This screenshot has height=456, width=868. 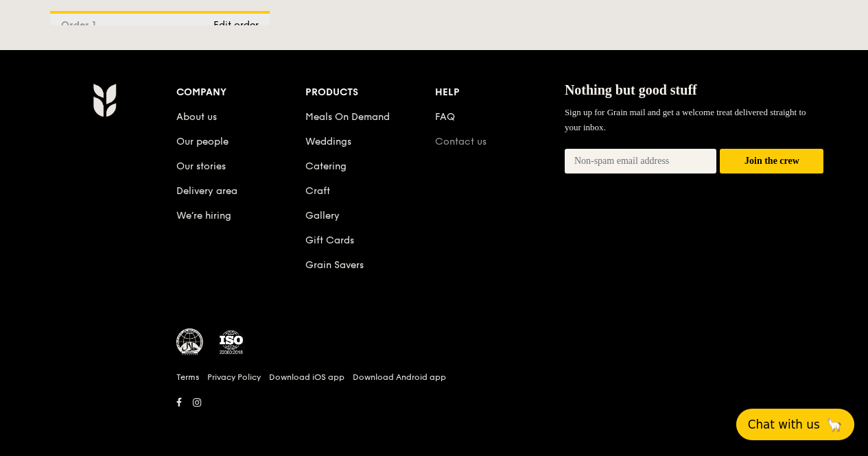 What do you see at coordinates (187, 378) in the screenshot?
I see `a: Terms` at bounding box center [187, 378].